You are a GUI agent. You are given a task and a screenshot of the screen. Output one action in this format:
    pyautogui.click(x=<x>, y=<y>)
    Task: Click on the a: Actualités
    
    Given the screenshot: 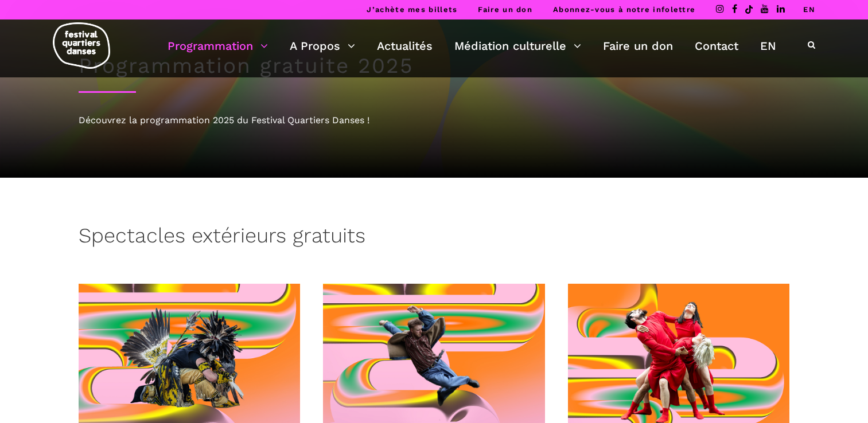 What is the action you would take?
    pyautogui.click(x=404, y=46)
    